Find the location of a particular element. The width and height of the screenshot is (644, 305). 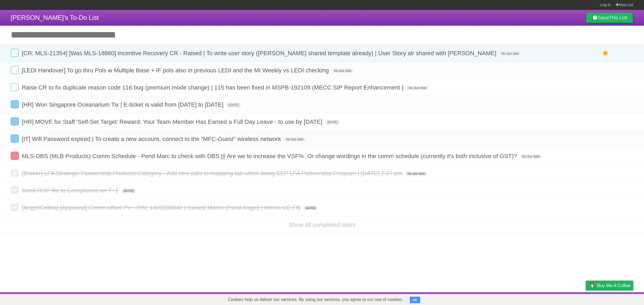

span: [Broker] LFA Strategic Partnership Products Category - Add new pdts to mapping tab when doing SEP... is located at coordinates (213, 173).